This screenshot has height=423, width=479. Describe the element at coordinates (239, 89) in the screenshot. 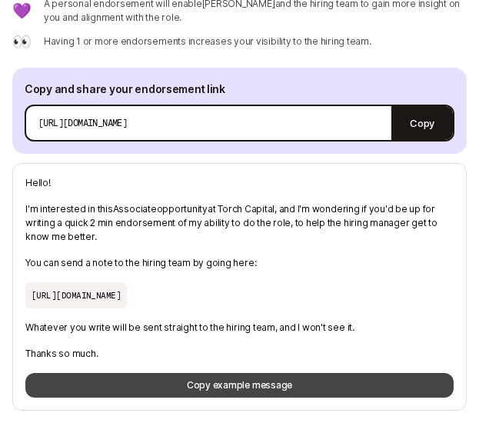

I see `p: Copy and share your endorsement link` at that location.